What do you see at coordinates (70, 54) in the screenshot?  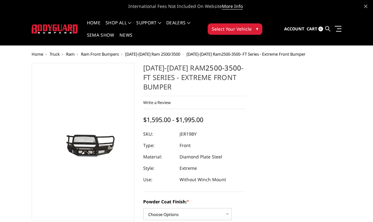 I see `a: Ram` at bounding box center [70, 54].